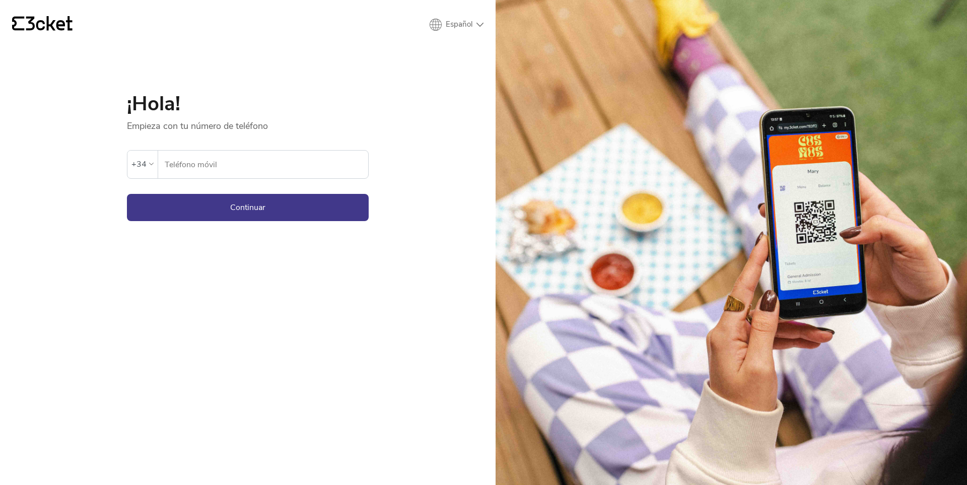 The image size is (967, 485). Describe the element at coordinates (266, 164) in the screenshot. I see `input: Teléfono móvil` at that location.